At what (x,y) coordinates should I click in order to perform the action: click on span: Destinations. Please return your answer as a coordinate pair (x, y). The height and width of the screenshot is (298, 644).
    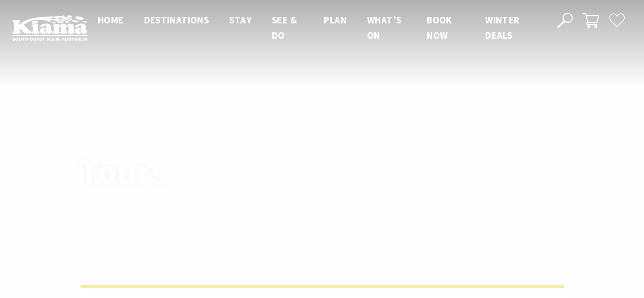
    Looking at the image, I should click on (177, 20).